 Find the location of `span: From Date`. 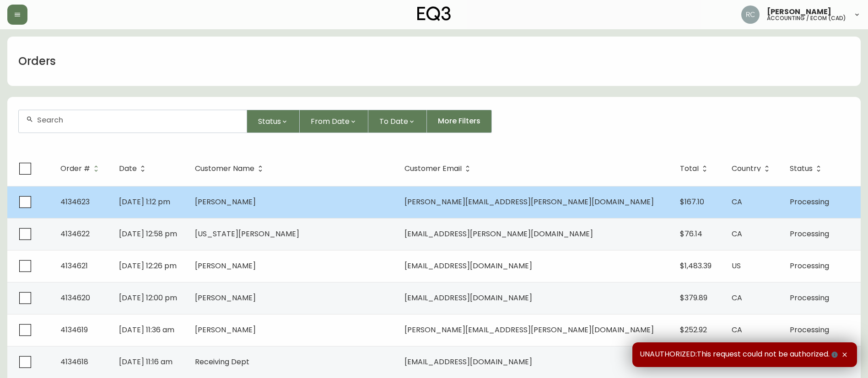

span: From Date is located at coordinates (330, 121).